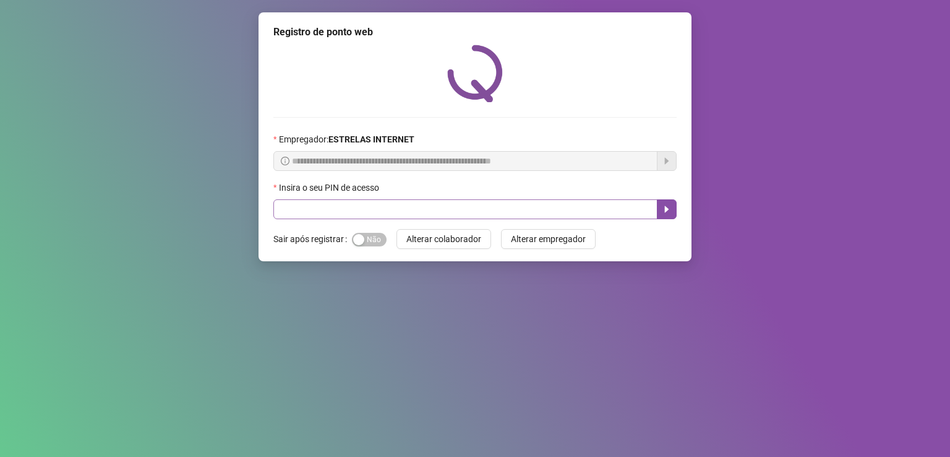 The image size is (950, 457). What do you see at coordinates (548, 239) in the screenshot?
I see `span: Alterar empregador` at bounding box center [548, 239].